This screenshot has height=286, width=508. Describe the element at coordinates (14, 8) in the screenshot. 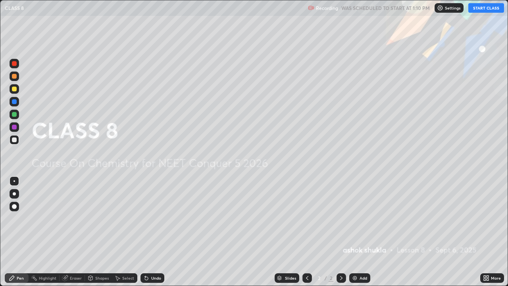

I see `p: CLASS 8` at that location.